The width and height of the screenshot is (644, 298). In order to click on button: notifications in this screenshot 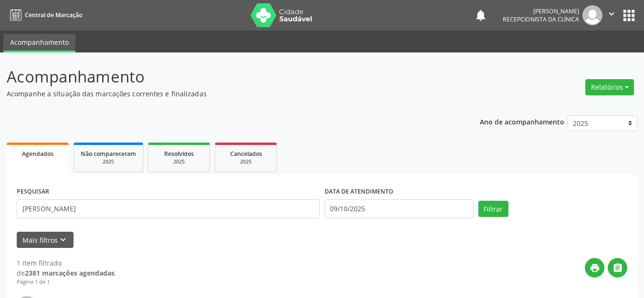, I will do `click(481, 15)`.